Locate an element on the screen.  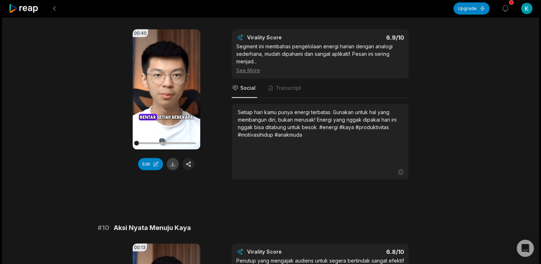
div: Setiap hari kamu punya energi terbatas. Gunakan untuk hal yang membangun diri, bukan merusak! Ene... is located at coordinates (320, 123).